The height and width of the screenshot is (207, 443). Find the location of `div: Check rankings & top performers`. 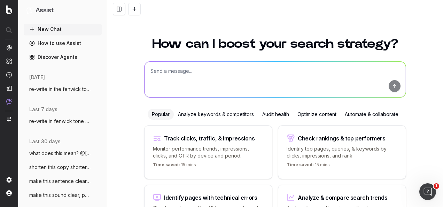

div: Check rankings & top performers is located at coordinates (341, 138).